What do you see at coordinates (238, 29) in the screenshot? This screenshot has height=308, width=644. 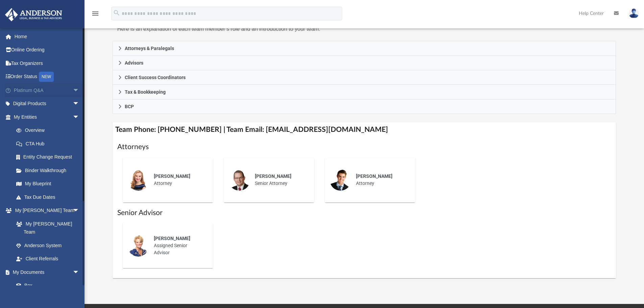 I see `p: Here is an explanation of each team member’s role and an introduction to your team.` at bounding box center [238, 29].